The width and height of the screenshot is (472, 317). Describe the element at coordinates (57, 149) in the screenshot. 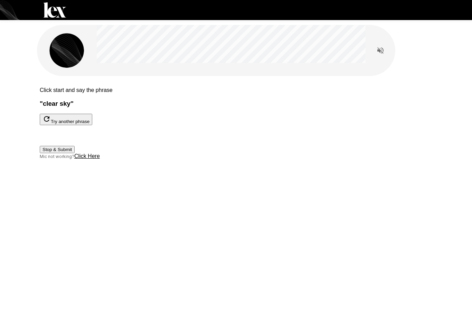

I see `button: Stop & Submit` at that location.